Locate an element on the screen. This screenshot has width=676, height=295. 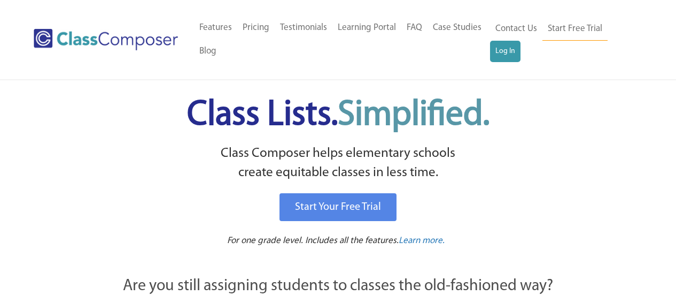
a: Blog is located at coordinates (208, 51).